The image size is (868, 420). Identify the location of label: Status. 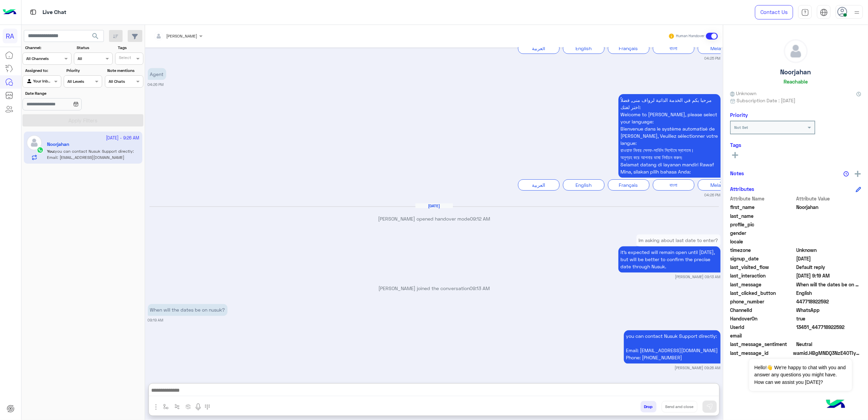
(94, 47).